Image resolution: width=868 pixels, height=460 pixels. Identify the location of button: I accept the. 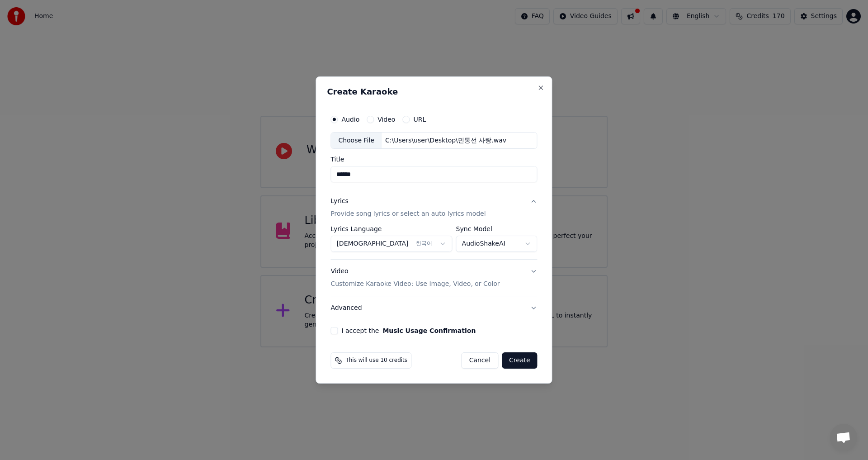
(429, 330).